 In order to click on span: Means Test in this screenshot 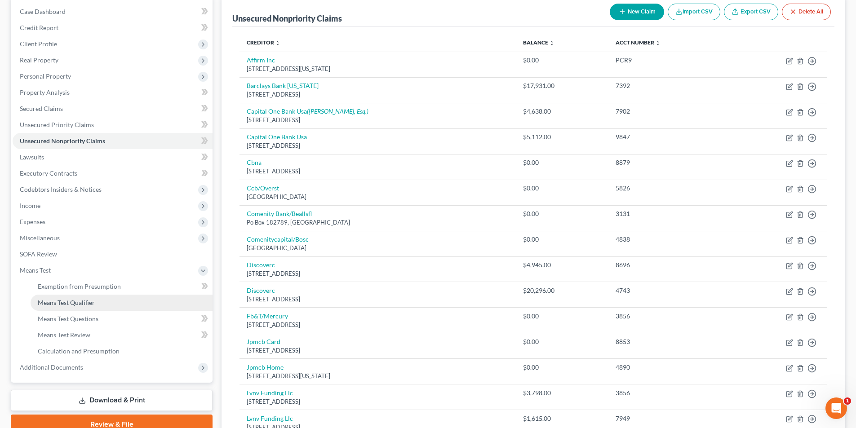, I will do `click(35, 270)`.